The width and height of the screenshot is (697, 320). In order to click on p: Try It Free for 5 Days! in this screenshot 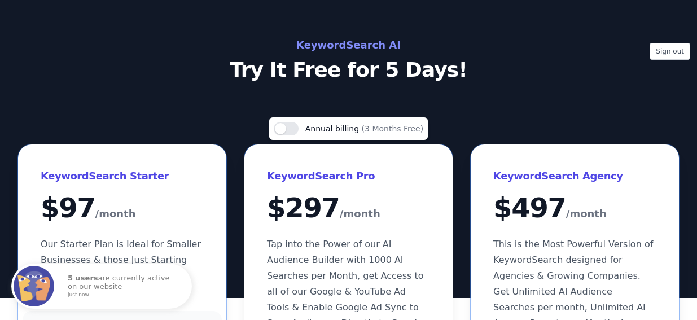, I will do `click(349, 70)`.